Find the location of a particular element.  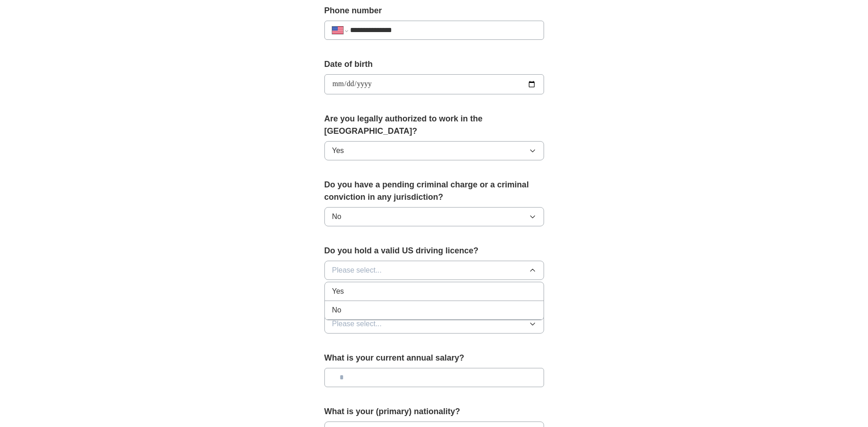

button: Yes is located at coordinates (434, 151).